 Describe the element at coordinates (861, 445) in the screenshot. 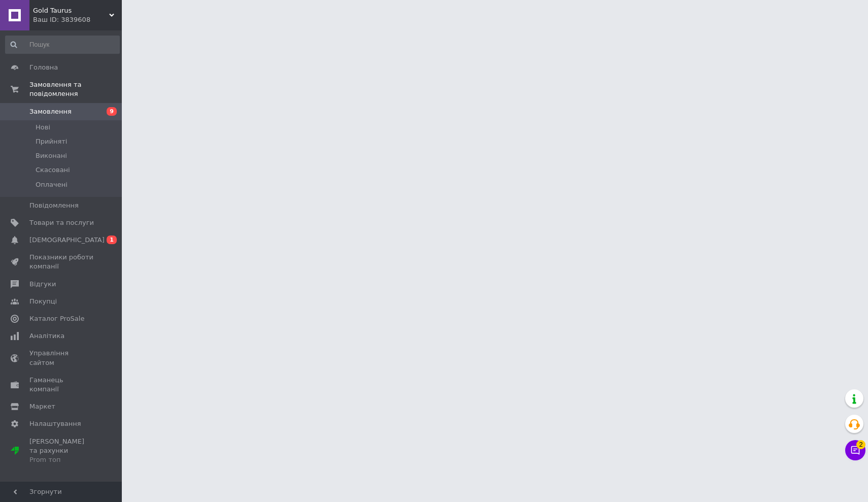

I see `span: 2` at that location.